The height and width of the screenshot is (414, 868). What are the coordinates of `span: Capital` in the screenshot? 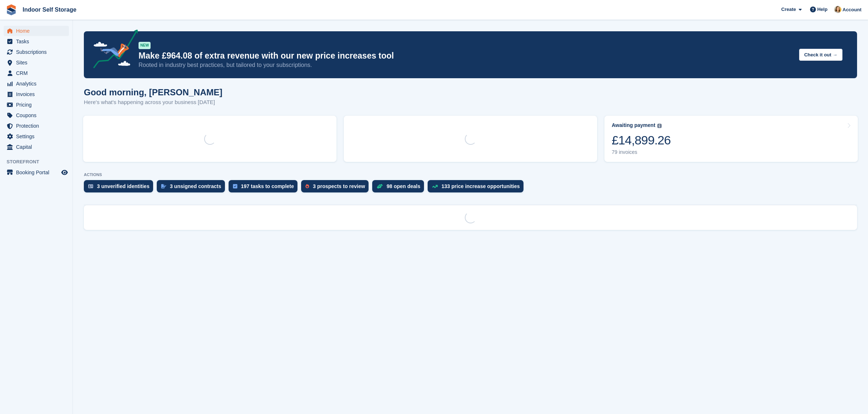 It's located at (38, 147).